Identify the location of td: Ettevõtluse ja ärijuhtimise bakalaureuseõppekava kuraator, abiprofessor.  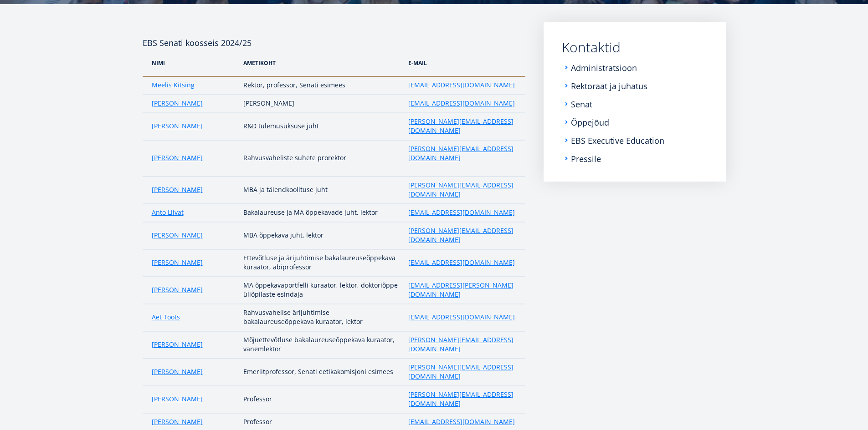
(321, 263).